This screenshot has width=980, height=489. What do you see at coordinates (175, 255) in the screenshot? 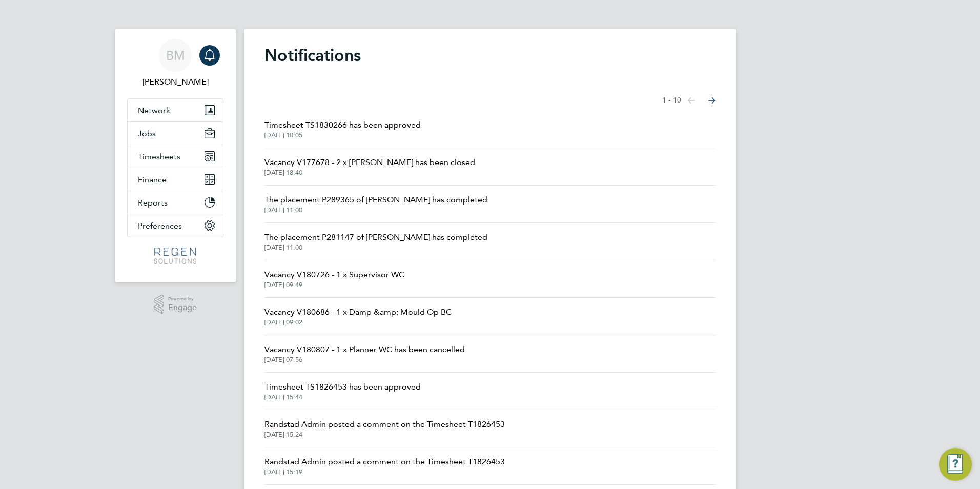
I see `img: regensolutions-logo-retina.png` at bounding box center [175, 255].